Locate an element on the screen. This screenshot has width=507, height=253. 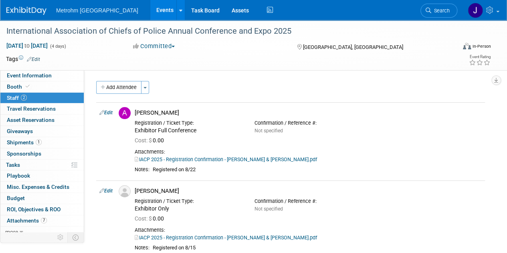
span: Playbook is located at coordinates (18, 176).